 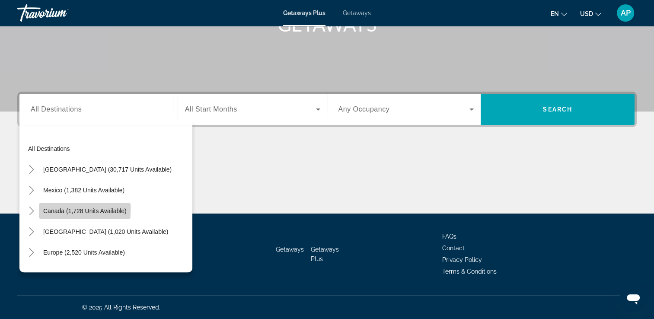 What do you see at coordinates (453, 248) in the screenshot?
I see `span: Contact` at bounding box center [453, 248].